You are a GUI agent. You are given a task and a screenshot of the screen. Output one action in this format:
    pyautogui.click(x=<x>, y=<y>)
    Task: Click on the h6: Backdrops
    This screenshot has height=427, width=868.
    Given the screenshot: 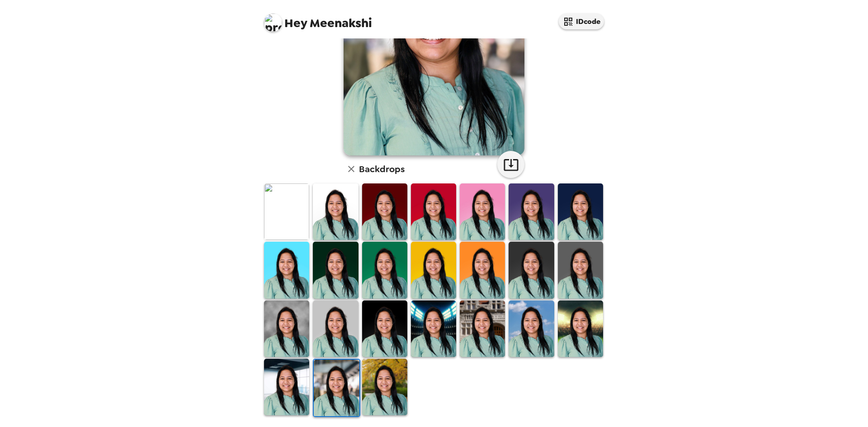 What is the action you would take?
    pyautogui.click(x=381, y=169)
    